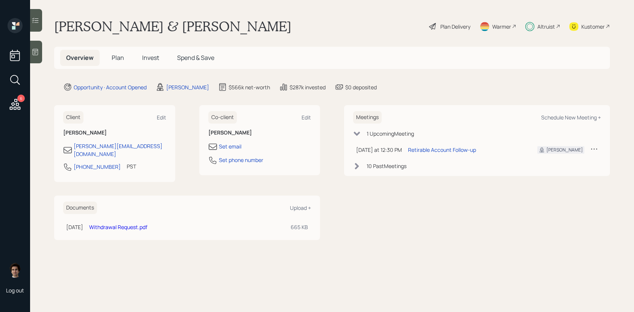 Image resolution: width=634 pixels, height=312 pixels. I want to click on div: 1 Upcoming Meeting, so click(391, 133).